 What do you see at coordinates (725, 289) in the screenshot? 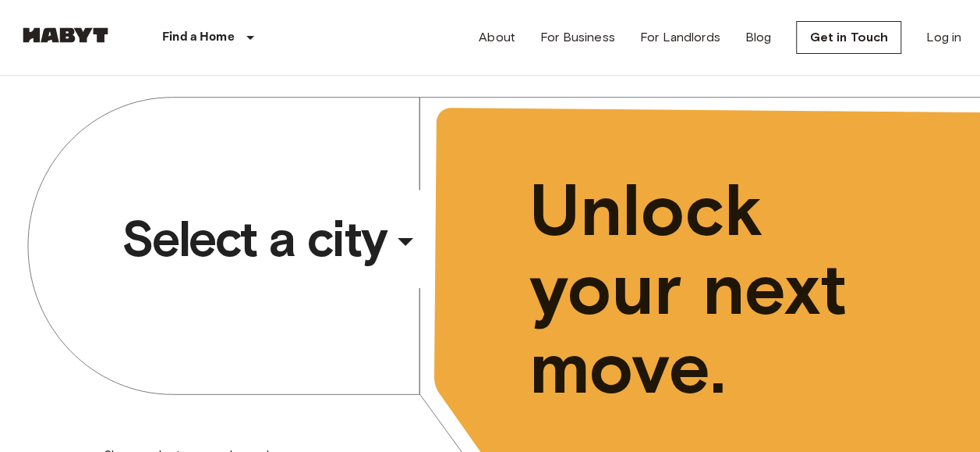
I see `span: Unlock your next move.` at bounding box center [725, 289].